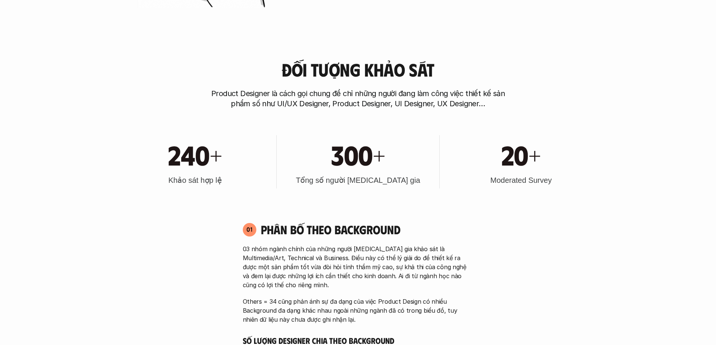 The height and width of the screenshot is (345, 716). What do you see at coordinates (358, 154) in the screenshot?
I see `h1: 300+` at bounding box center [358, 154].